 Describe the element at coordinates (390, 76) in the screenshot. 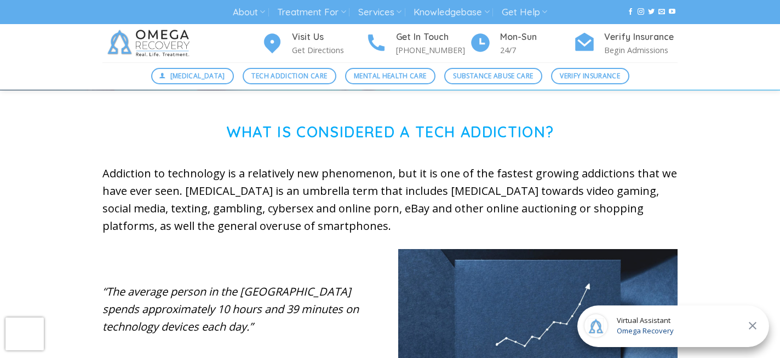

I see `span: Mental Health Care` at that location.